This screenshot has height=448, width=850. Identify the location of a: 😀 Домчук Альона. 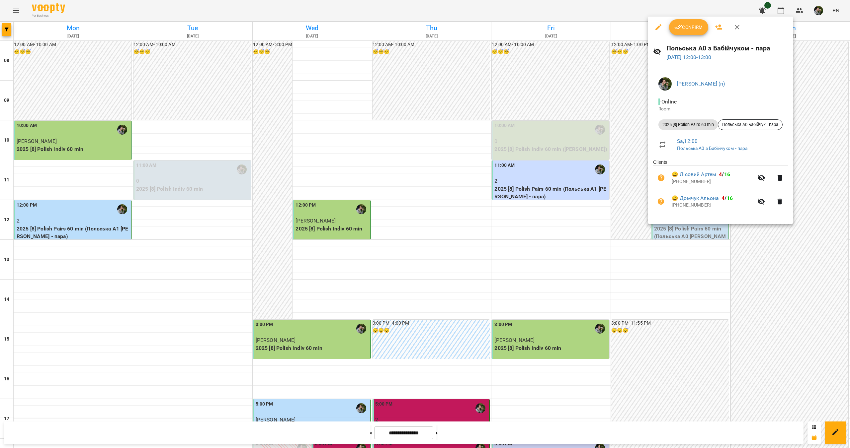
(695, 198).